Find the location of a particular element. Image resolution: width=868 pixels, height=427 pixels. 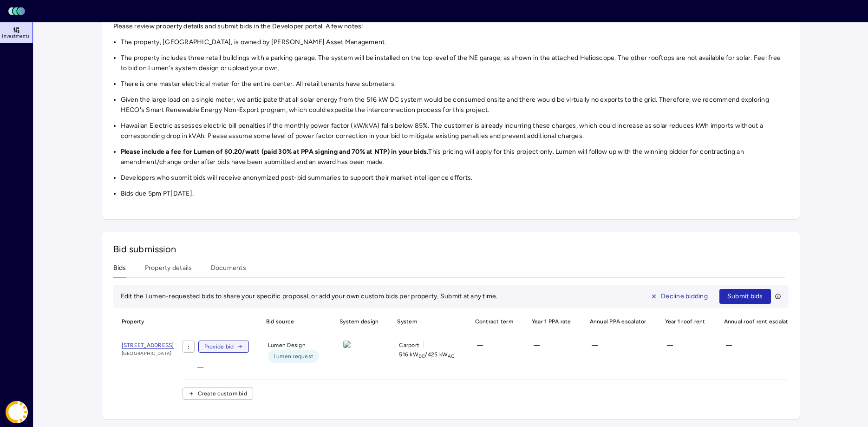

sub: DC is located at coordinates (422, 356).